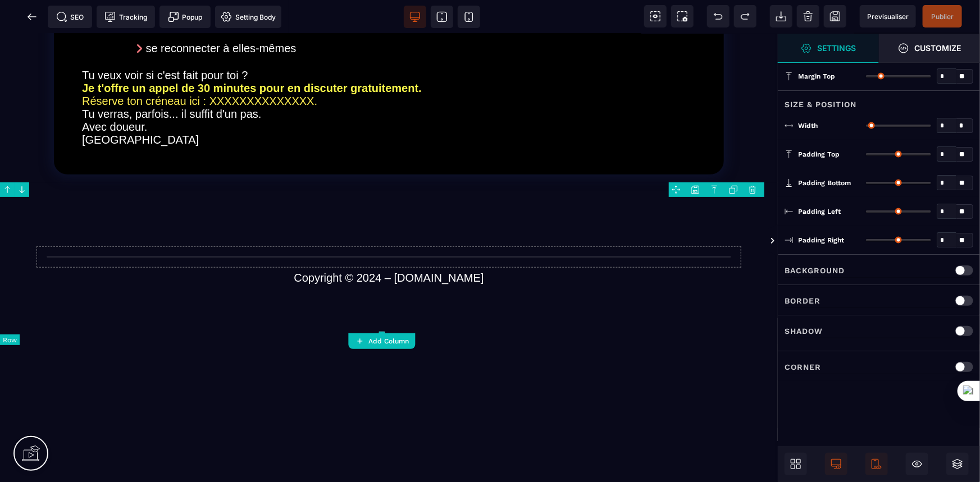  What do you see at coordinates (655, 16) in the screenshot?
I see `span: View components` at bounding box center [655, 16].